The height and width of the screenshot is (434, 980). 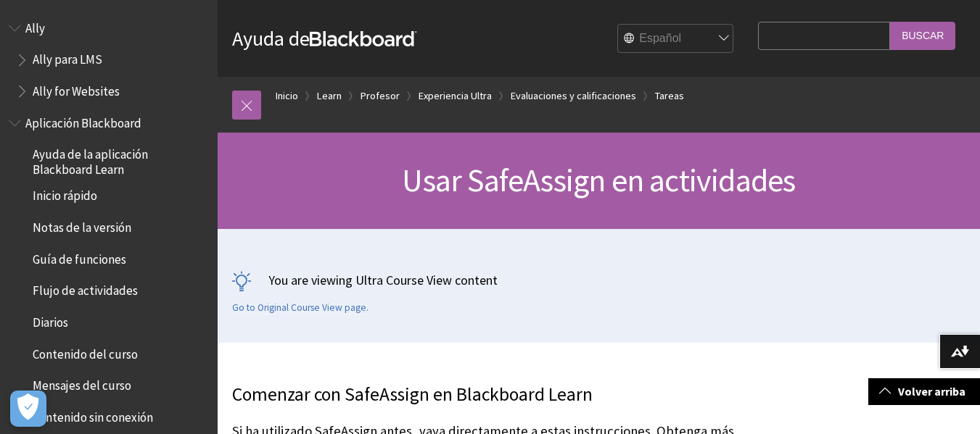 What do you see at coordinates (676, 39) in the screenshot?
I see `select: Site Language Selector` at bounding box center [676, 39].